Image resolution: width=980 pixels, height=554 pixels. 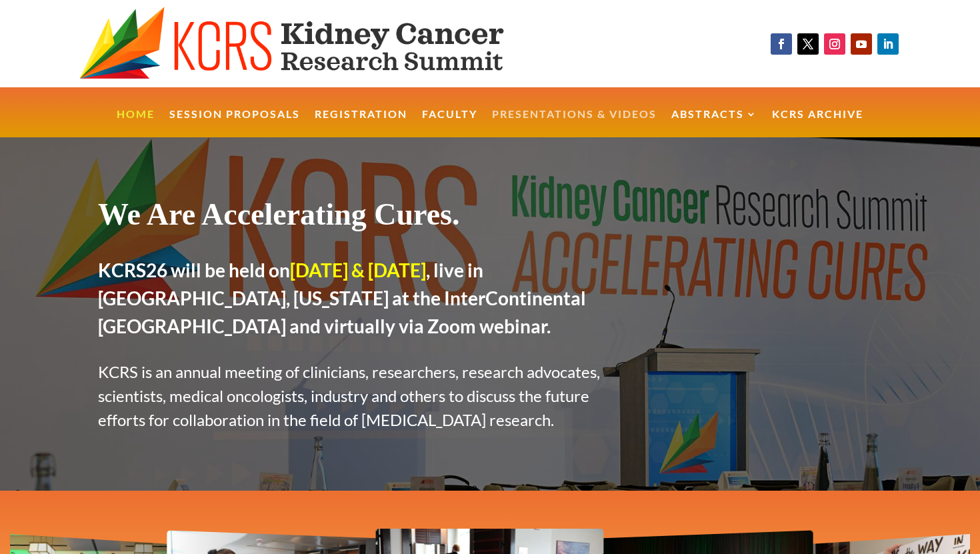 What do you see at coordinates (714, 124) in the screenshot?
I see `a: Abstracts` at bounding box center [714, 124].